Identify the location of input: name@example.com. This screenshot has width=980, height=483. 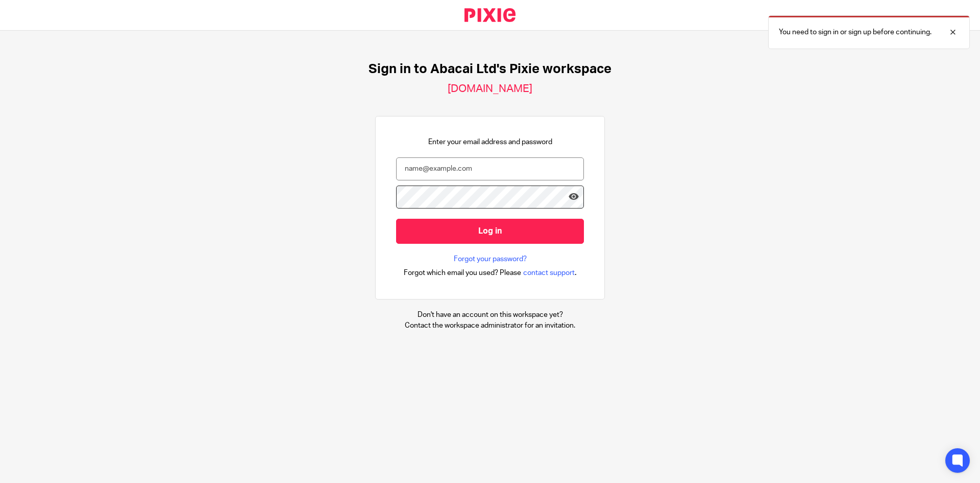
(490, 169).